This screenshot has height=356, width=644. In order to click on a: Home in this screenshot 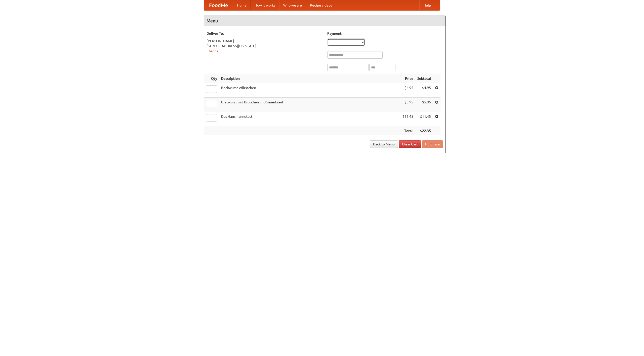, I will do `click(242, 5)`.